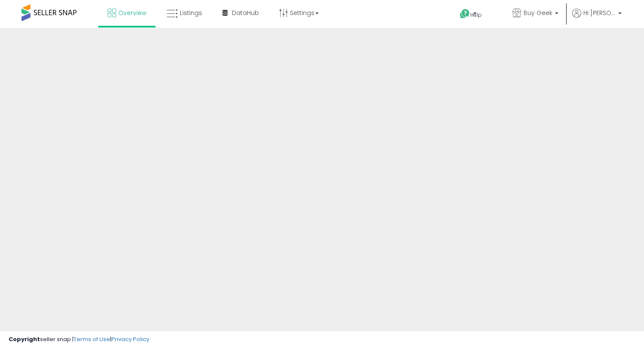 The width and height of the screenshot is (644, 348). What do you see at coordinates (476, 15) in the screenshot?
I see `span: Help` at bounding box center [476, 15].